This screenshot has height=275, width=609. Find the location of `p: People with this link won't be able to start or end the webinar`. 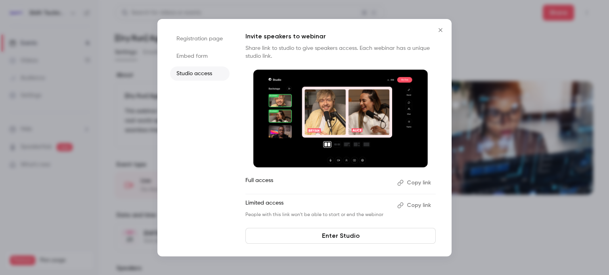

p: People with this link won't be able to start or end the webinar is located at coordinates (318, 215).